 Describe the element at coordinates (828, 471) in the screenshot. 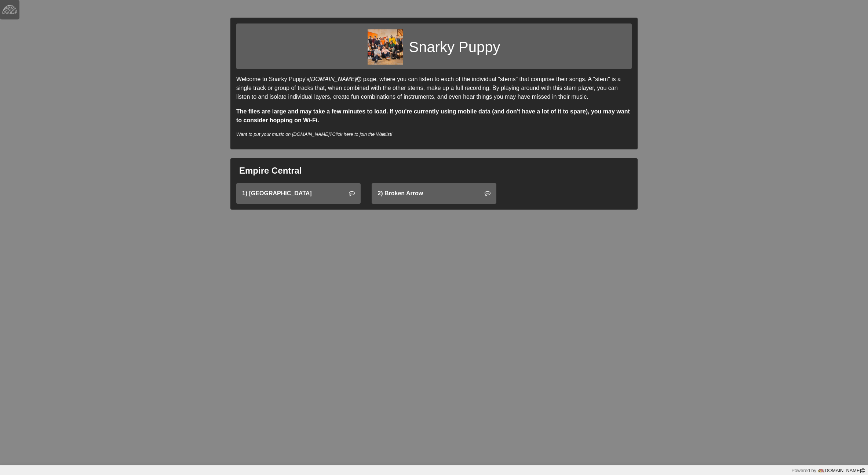

I see `div: Powered by` at that location.